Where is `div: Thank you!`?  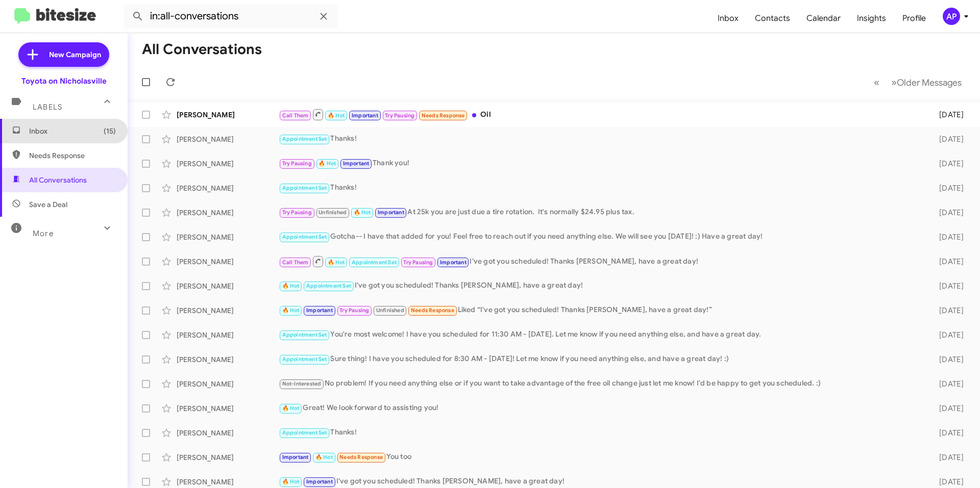
div: Thank you! is located at coordinates (601, 163).